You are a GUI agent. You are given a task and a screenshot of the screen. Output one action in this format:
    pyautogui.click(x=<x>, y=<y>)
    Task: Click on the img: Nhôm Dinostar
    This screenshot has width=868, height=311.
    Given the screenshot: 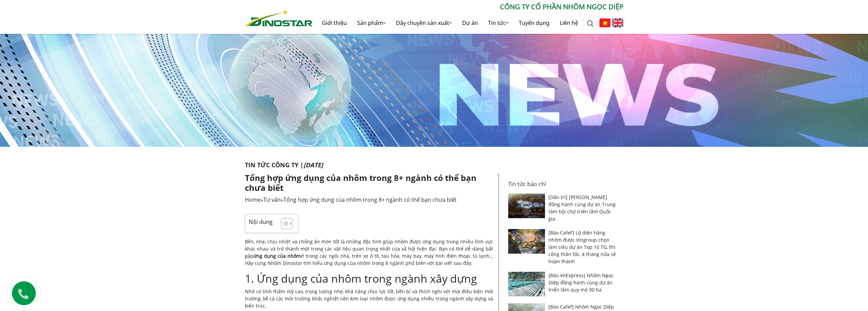 What is the action you would take?
    pyautogui.click(x=279, y=18)
    